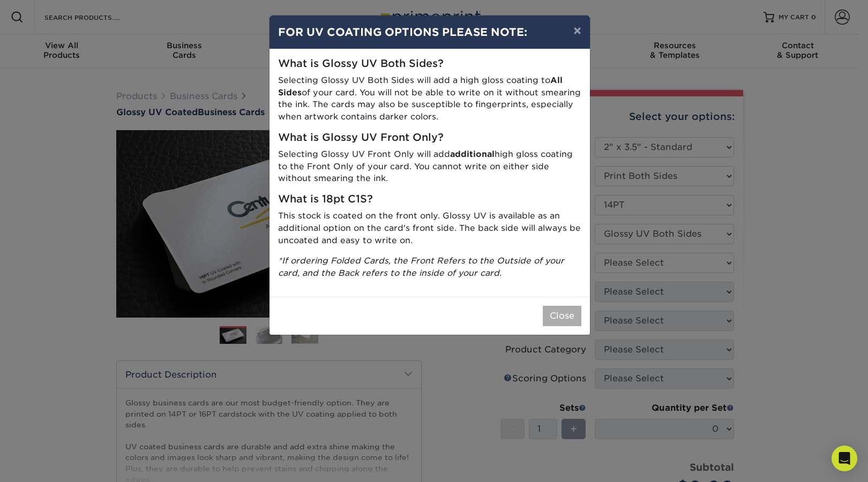 This screenshot has width=868, height=482. I want to click on h4: FOR UV COATING OPTIONS PLEASE NOTE:, so click(430, 32).